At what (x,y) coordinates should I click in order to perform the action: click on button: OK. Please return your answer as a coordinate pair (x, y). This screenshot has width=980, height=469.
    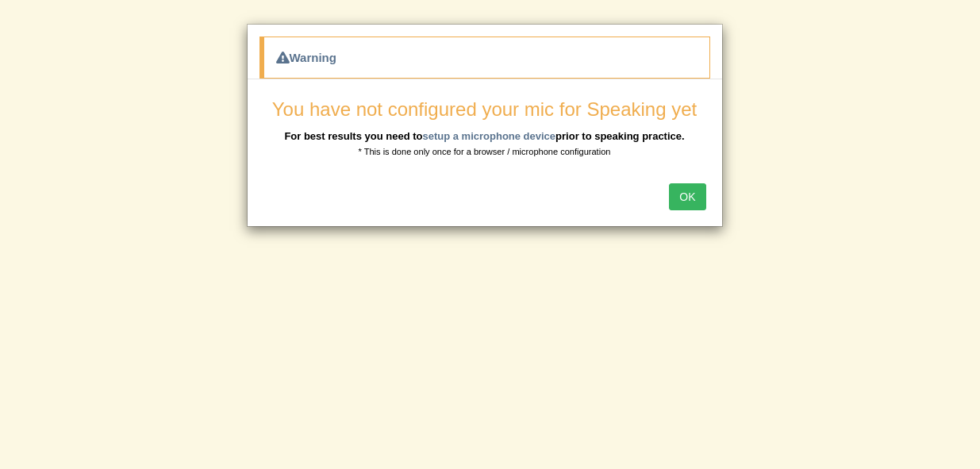
    Looking at the image, I should click on (687, 197).